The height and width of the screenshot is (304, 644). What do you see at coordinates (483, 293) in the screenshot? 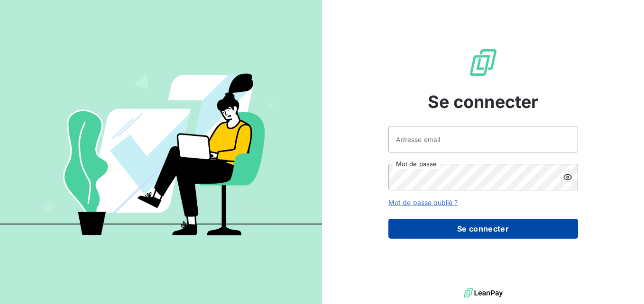
I see `img: logo` at bounding box center [483, 293].